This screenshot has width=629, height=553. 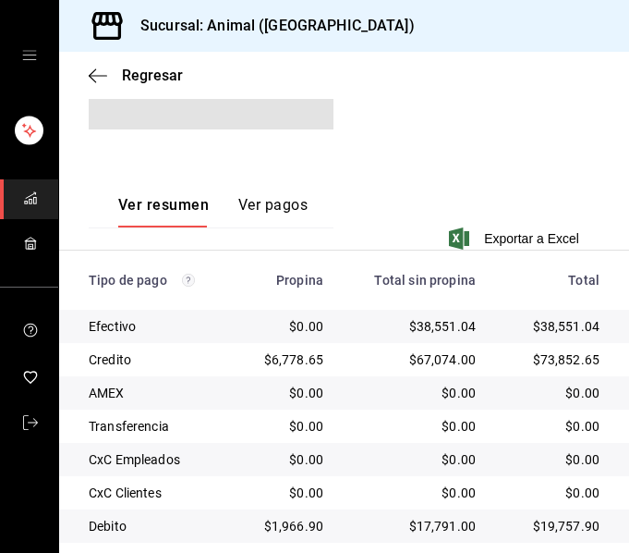 I want to click on div: $17,791.00, so click(x=414, y=526).